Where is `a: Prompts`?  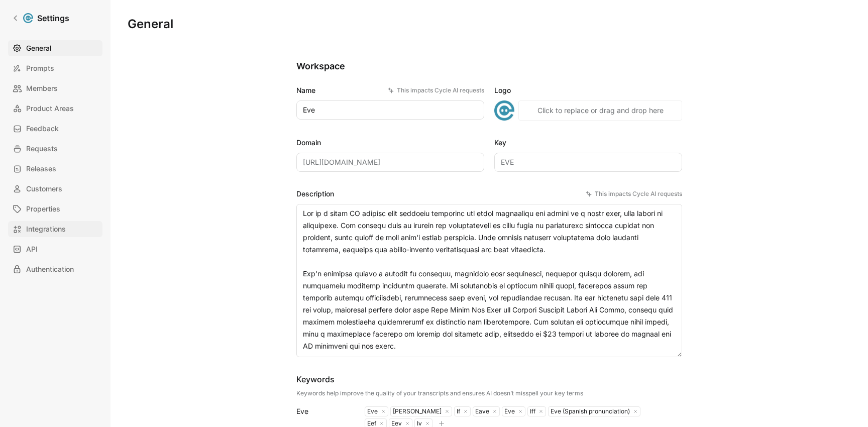
a: Prompts is located at coordinates (55, 68).